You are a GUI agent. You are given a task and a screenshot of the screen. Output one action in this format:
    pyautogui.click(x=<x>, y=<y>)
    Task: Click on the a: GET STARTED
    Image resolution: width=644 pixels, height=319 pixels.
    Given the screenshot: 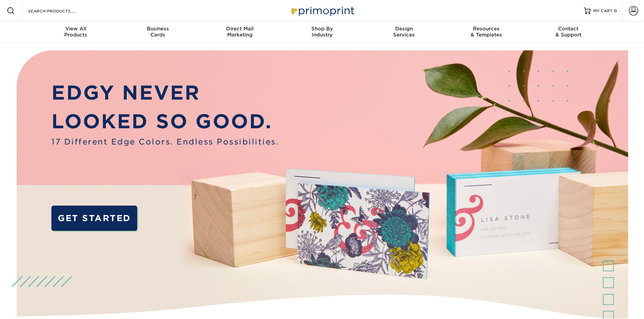 What is the action you would take?
    pyautogui.click(x=94, y=218)
    